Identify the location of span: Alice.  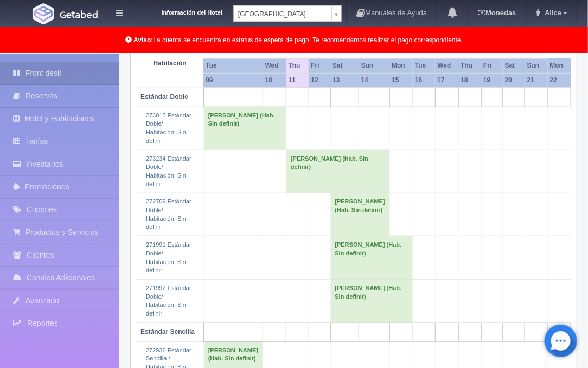
(552, 13).